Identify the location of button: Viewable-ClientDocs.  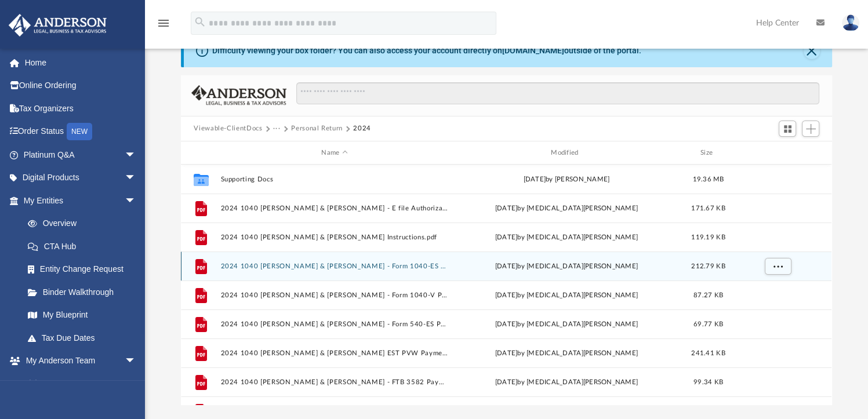
(228, 129).